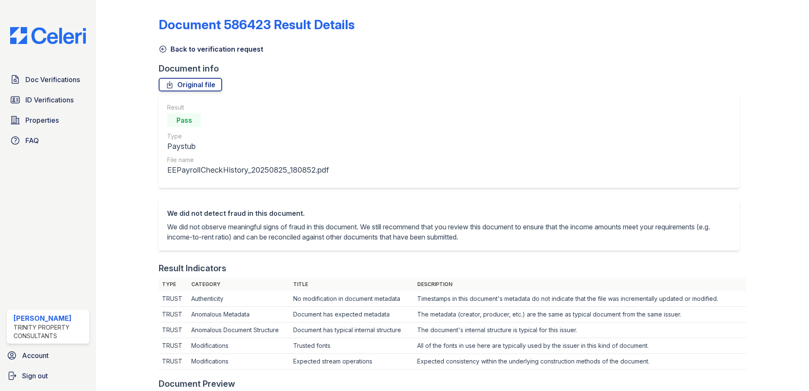  I want to click on div: Type, so click(248, 136).